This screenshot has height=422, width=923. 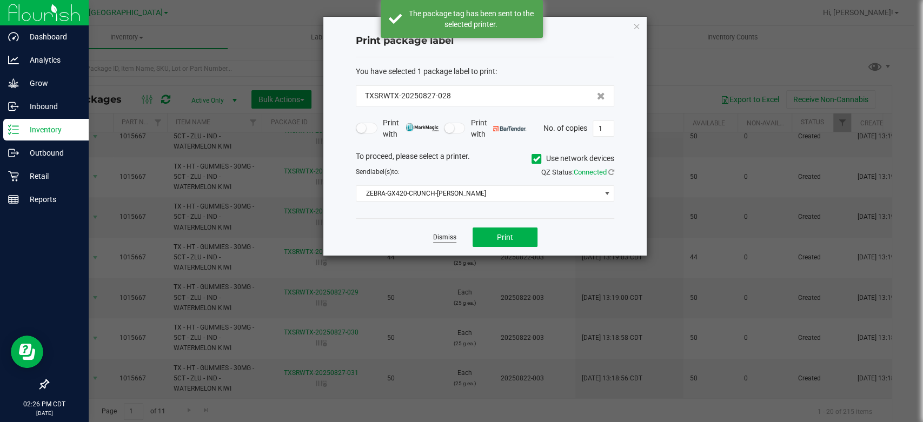 What do you see at coordinates (444, 237) in the screenshot?
I see `a: Dismiss` at bounding box center [444, 237].